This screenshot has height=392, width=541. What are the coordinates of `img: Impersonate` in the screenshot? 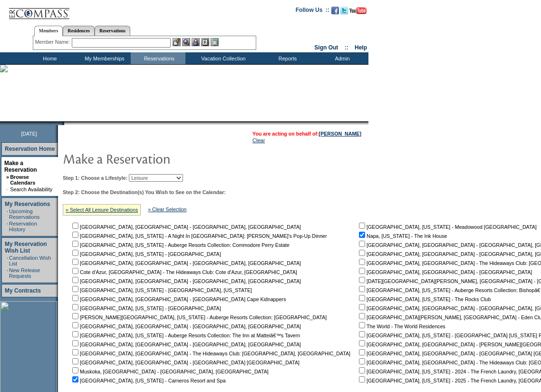 It's located at (196, 42).